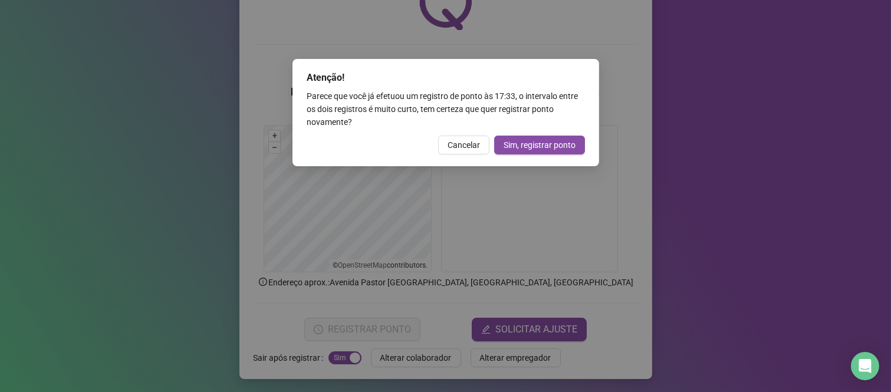 This screenshot has width=891, height=392. Describe the element at coordinates (463, 145) in the screenshot. I see `span: Cancelar` at that location.